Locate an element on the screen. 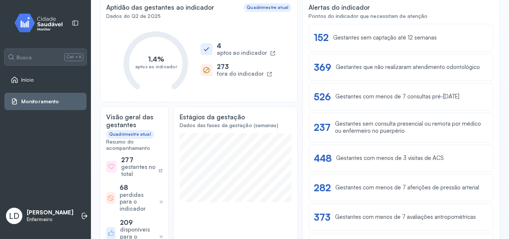 The width and height of the screenshot is (509, 239). div: 237 is located at coordinates (322, 127).